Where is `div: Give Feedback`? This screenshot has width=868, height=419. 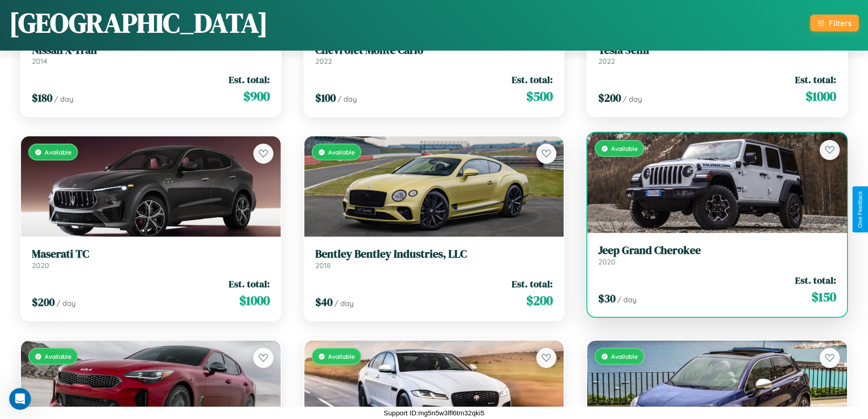
div: Give Feedback is located at coordinates (860, 209).